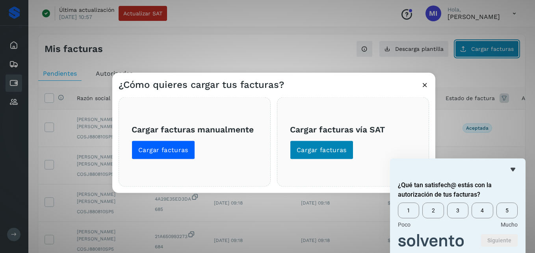 This screenshot has height=253, width=535. What do you see at coordinates (195, 129) in the screenshot?
I see `h3: Cargar facturas manualmente` at bounding box center [195, 129].